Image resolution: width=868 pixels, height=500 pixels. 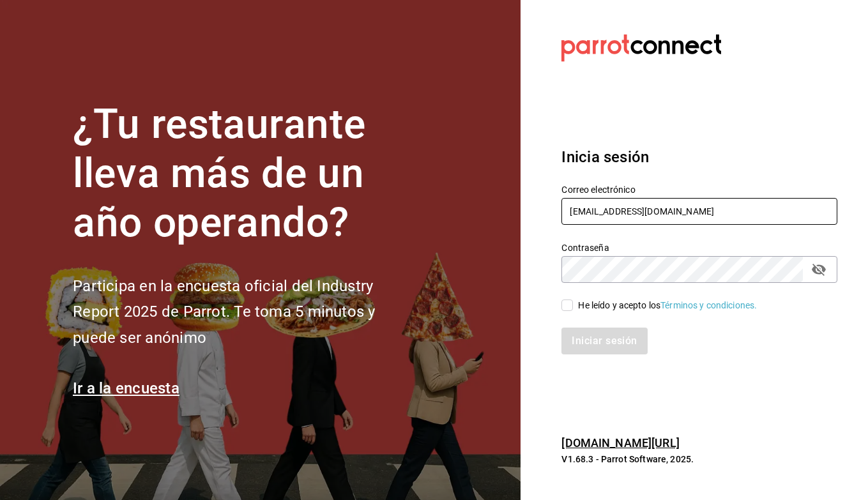 I want to click on label: Correo electrónico, so click(x=699, y=190).